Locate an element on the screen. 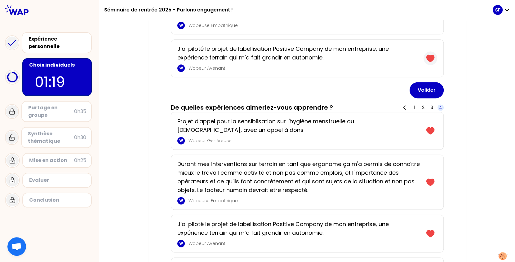 The image size is (515, 262). span: 4 is located at coordinates (441, 108).